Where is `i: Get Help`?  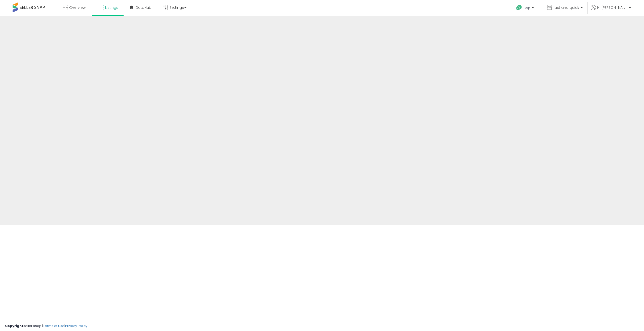 i: Get Help is located at coordinates (519, 8).